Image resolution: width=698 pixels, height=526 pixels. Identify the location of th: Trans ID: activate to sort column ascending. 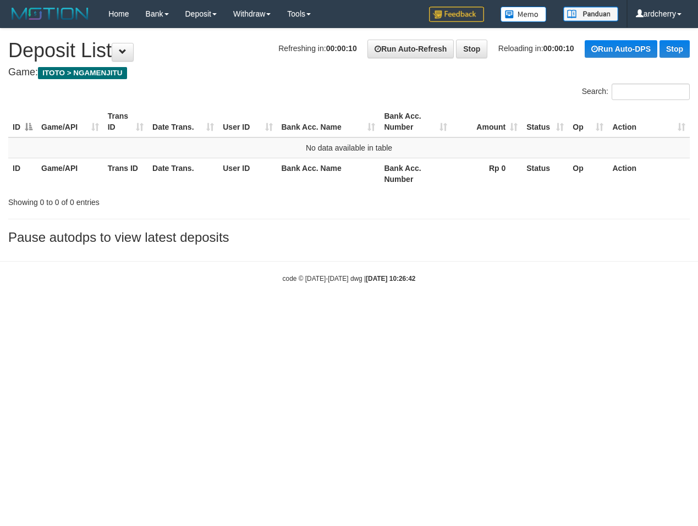
(125, 122).